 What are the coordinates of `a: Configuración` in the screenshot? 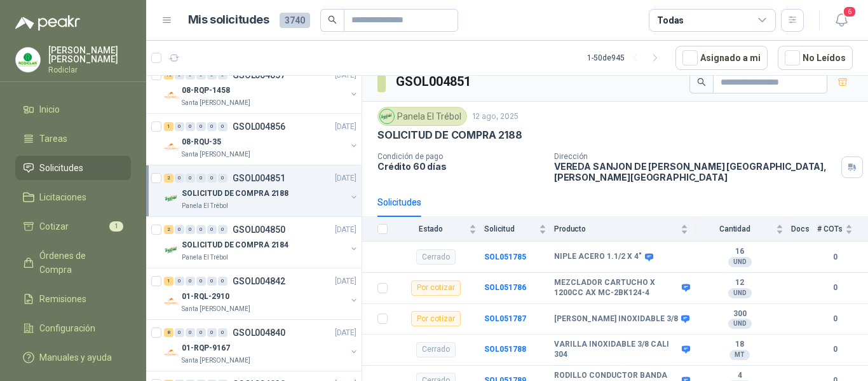 It's located at (73, 328).